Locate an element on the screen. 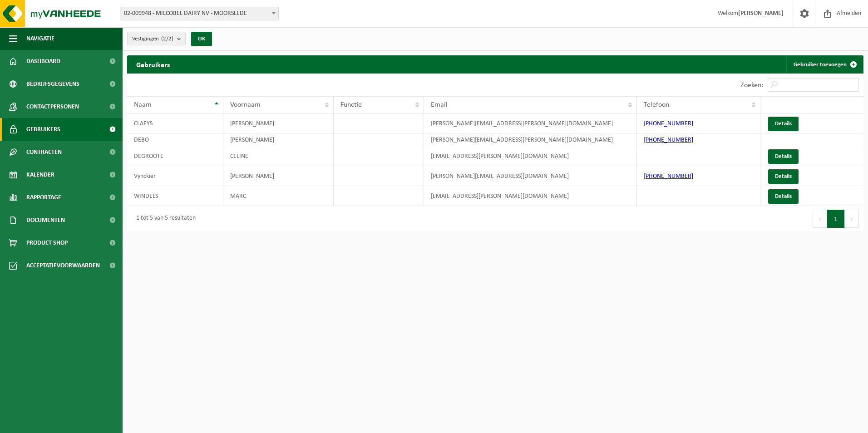 This screenshot has width=868, height=433. span: Email is located at coordinates (439, 105).